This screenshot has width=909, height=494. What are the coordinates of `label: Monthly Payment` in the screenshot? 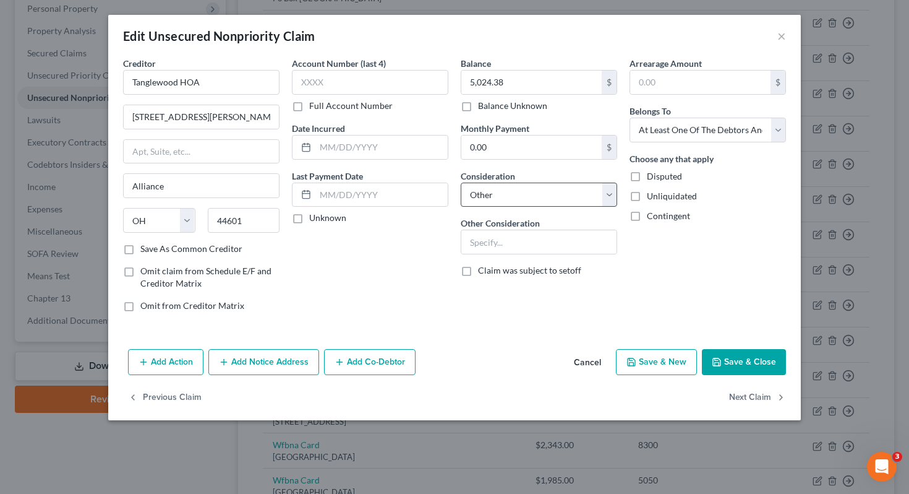 It's located at (495, 128).